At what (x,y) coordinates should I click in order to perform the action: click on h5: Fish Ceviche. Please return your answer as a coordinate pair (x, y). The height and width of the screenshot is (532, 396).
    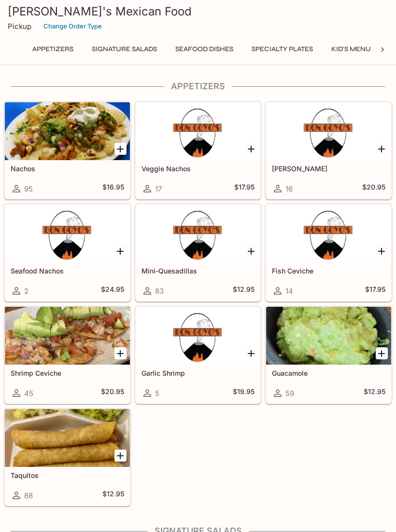
    Looking at the image, I should click on (329, 270).